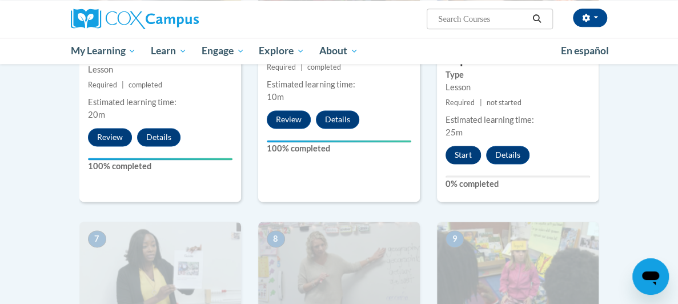  Describe the element at coordinates (339, 51) in the screenshot. I see `div: Main menu` at that location.